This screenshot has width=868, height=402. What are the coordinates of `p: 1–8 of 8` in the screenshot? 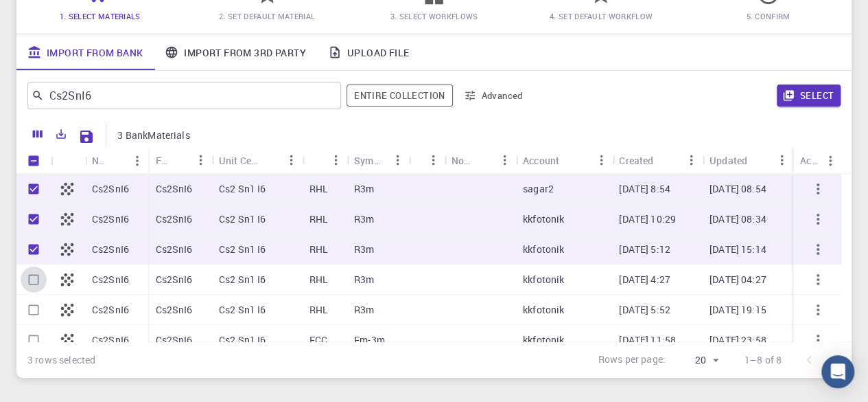 It's located at (763, 360).